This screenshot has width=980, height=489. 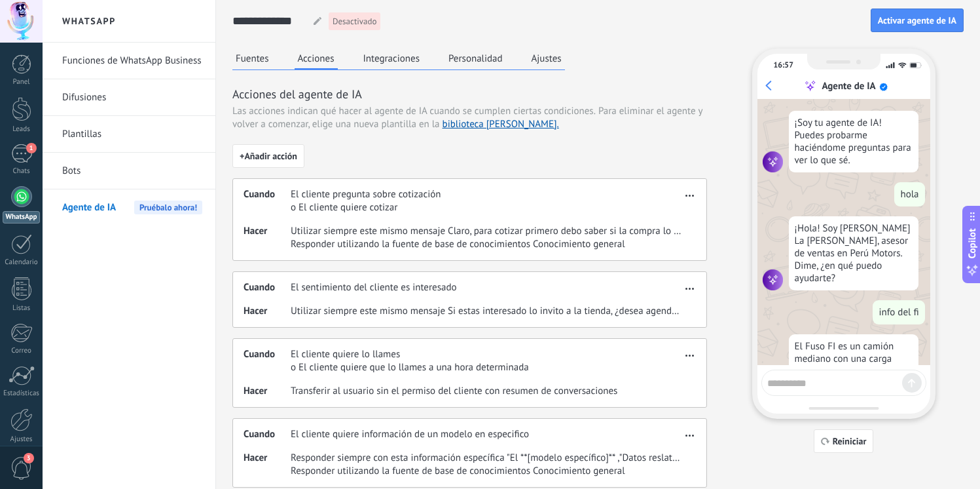 I want to click on a: Bots, so click(x=132, y=171).